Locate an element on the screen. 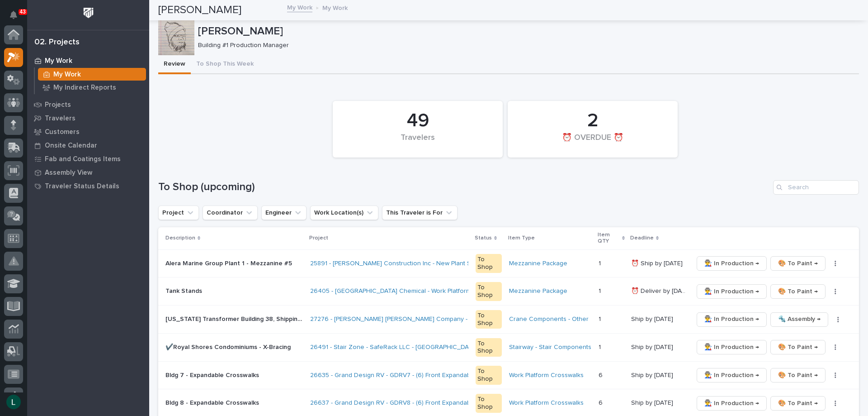  tr: ✔️Royal Shores Condominiums - X-Bracing✔️Royal Shores Condominiums - X-Bracing 26491 - Stair Zone... is located at coordinates (509, 347).